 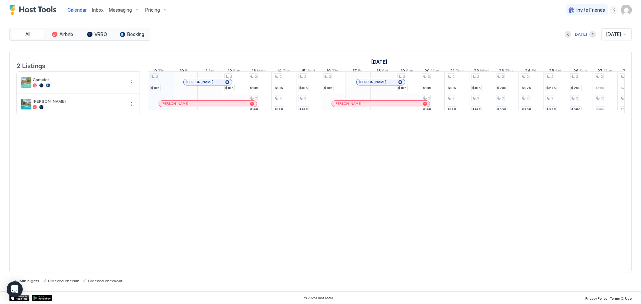 I want to click on span: Terms Of Use, so click(x=621, y=299).